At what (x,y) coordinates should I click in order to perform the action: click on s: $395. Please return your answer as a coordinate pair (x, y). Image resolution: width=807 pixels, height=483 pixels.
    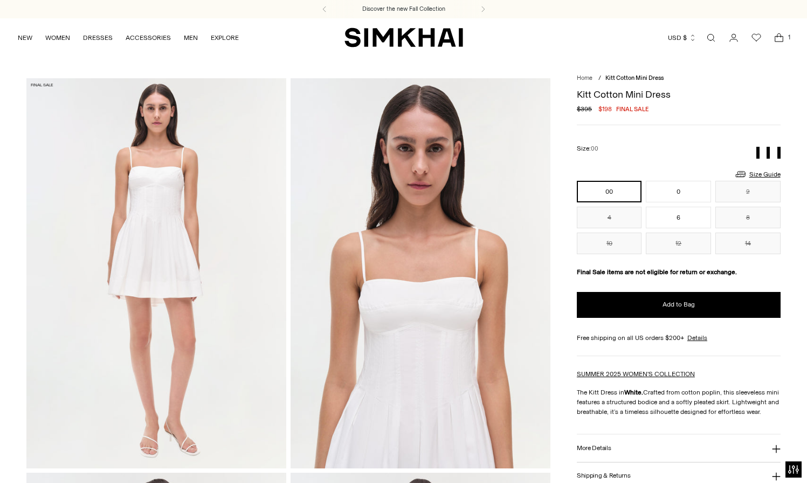
    Looking at the image, I should click on (585, 109).